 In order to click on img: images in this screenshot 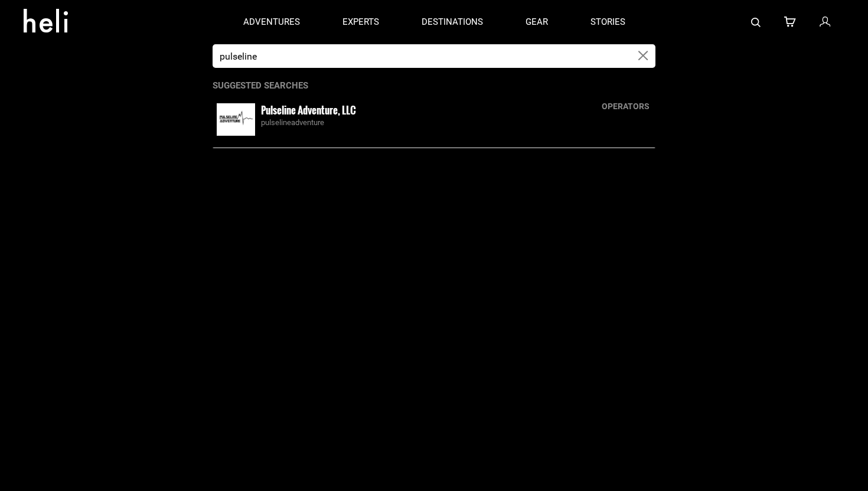, I will do `click(235, 119)`.